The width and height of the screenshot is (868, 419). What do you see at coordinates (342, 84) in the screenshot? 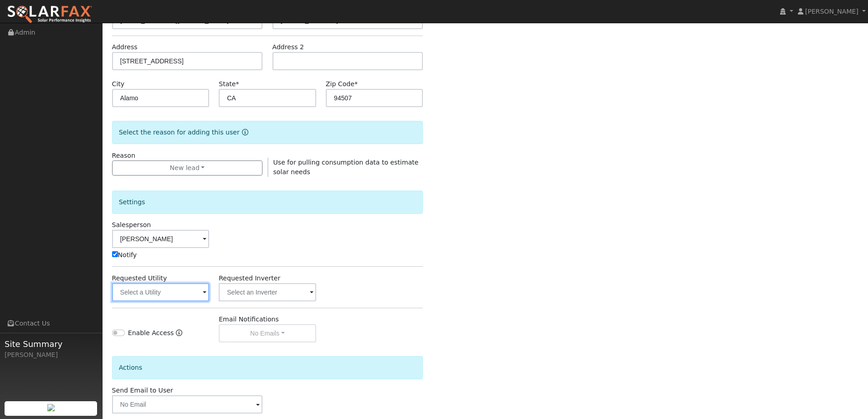
I see `label: Zip Code` at bounding box center [342, 84].